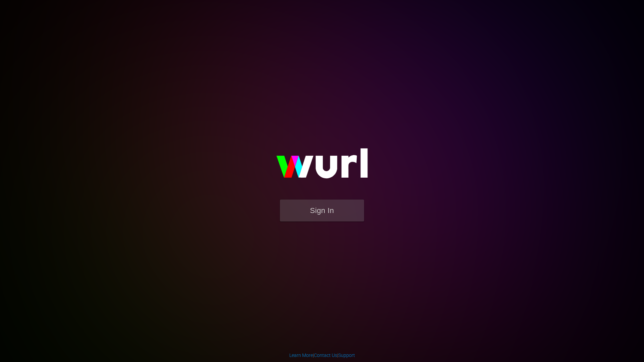 This screenshot has height=362, width=644. What do you see at coordinates (322, 166) in the screenshot?
I see `img: wurl-logo-on-black-223613ac3d8ba8fe6dc639794a292ebdb59501304c7dfd60c99c58986ef67473.svg` at bounding box center [322, 166].